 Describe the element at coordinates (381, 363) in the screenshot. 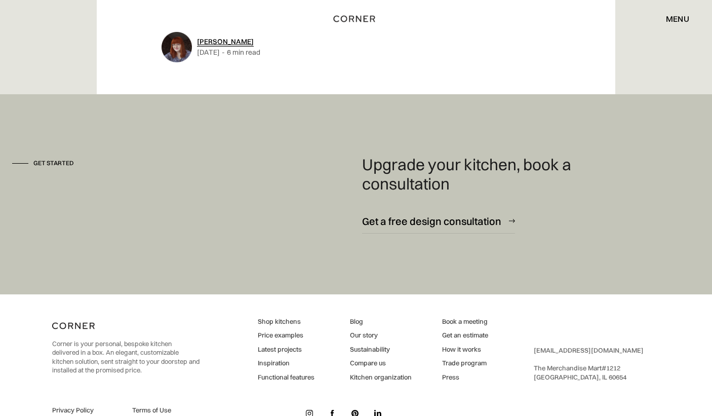

I see `a: Compare us` at that location.